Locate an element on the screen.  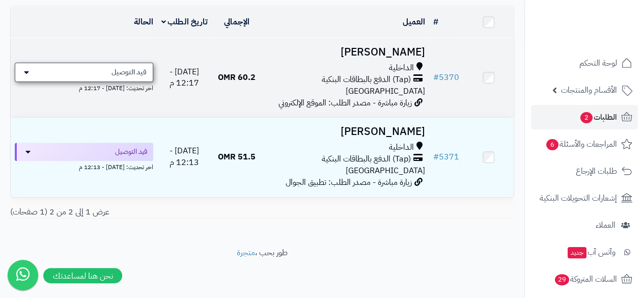
a: لوحة التحكم is located at coordinates (584, 63).